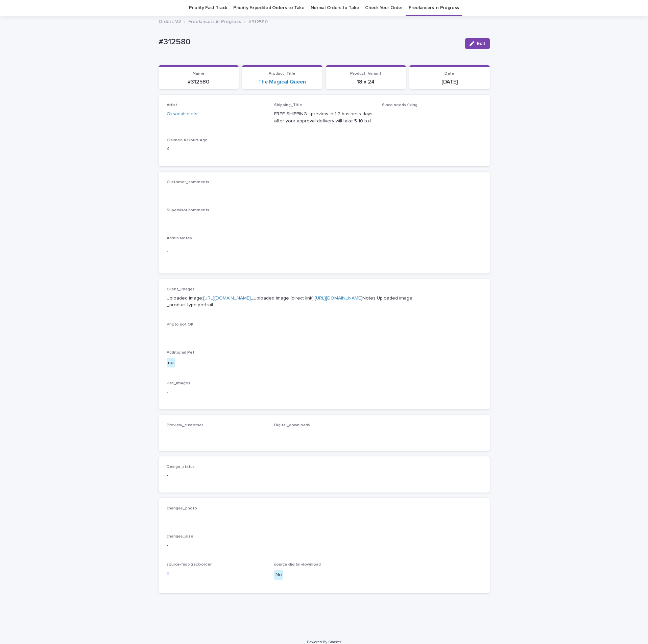 This screenshot has height=644, width=648. What do you see at coordinates (288, 105) in the screenshot?
I see `span: Shipping_Title` at bounding box center [288, 105].